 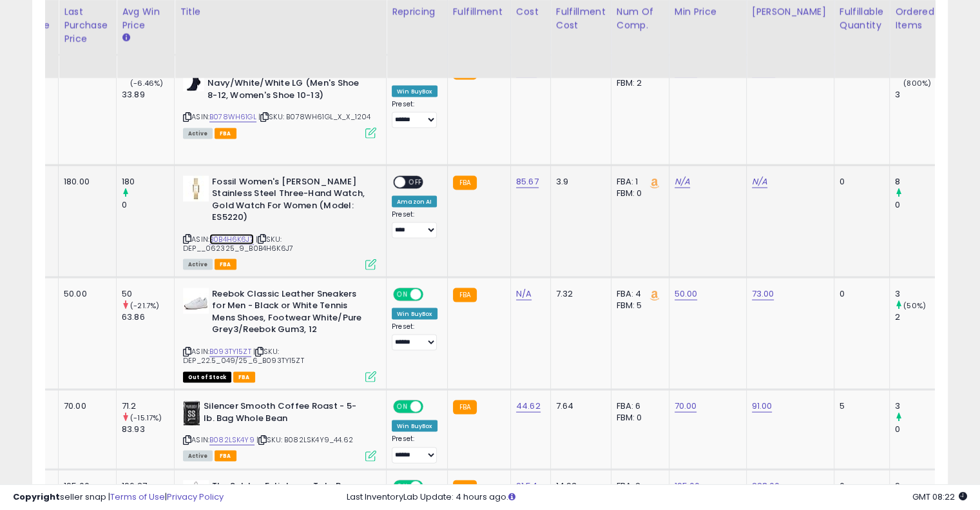 I want to click on div: Num of Comp., so click(x=640, y=19).